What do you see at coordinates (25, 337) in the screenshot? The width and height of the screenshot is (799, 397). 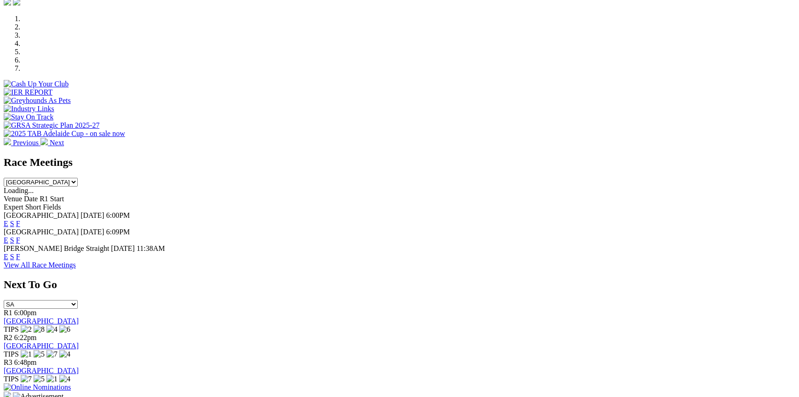 I see `span: 6:22pm` at bounding box center [25, 337].